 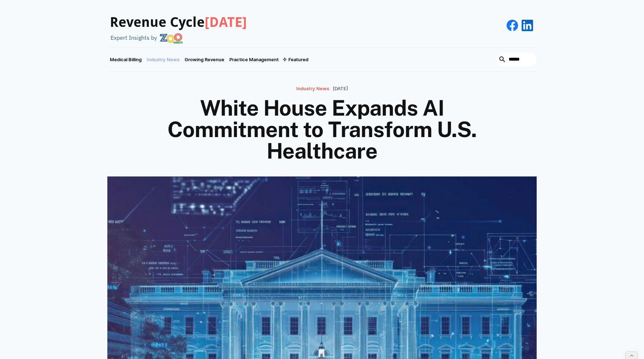 I want to click on div: Expert Insights by, so click(x=134, y=38).